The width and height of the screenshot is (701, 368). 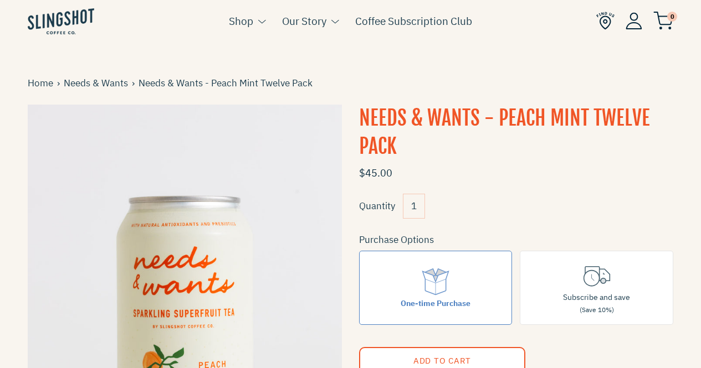 I want to click on h1: Needs & Wants - Peach Mint Twelve Pack, so click(x=516, y=132).